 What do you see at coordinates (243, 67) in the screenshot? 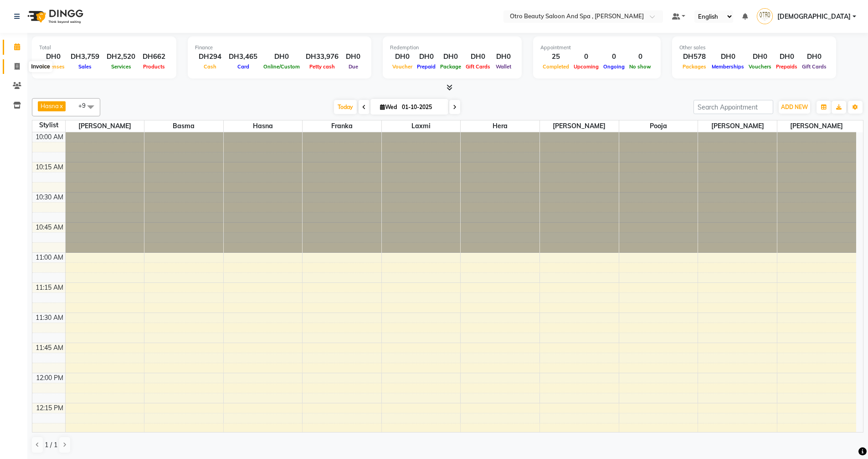
I see `span: Card` at bounding box center [243, 67].